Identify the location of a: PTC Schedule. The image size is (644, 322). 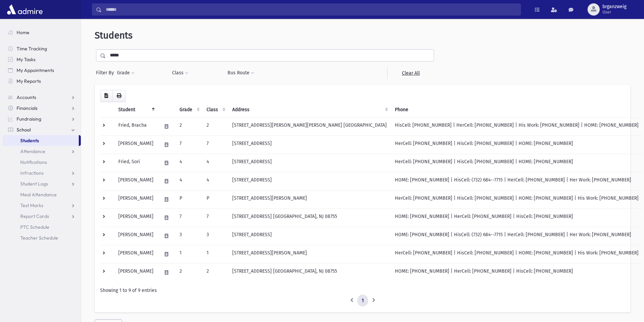
(41, 227).